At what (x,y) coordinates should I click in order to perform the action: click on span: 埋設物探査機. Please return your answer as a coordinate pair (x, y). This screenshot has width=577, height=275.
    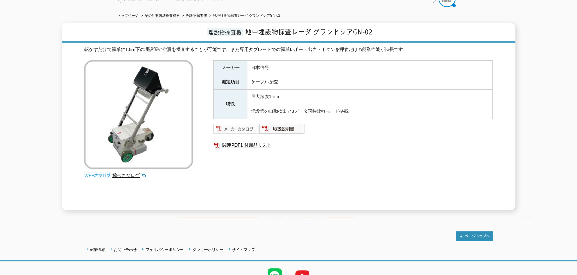
    Looking at the image, I should click on (225, 32).